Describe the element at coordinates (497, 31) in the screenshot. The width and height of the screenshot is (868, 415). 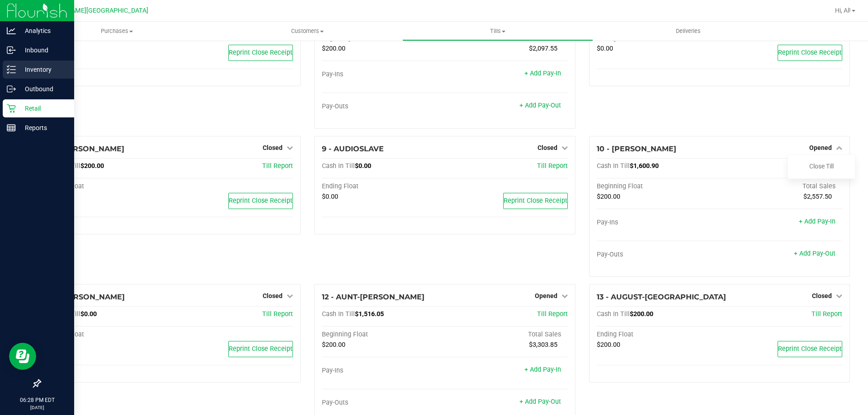
I see `a: Tills` at that location.